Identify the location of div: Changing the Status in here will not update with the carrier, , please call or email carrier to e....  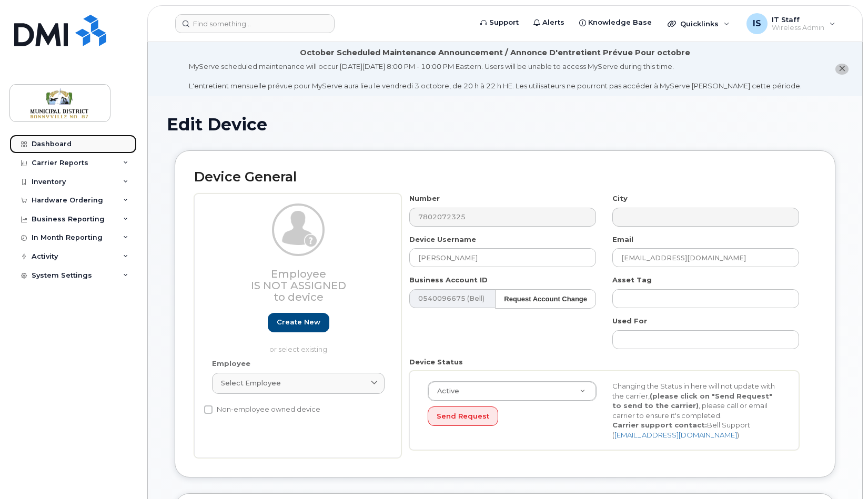
(696, 410).